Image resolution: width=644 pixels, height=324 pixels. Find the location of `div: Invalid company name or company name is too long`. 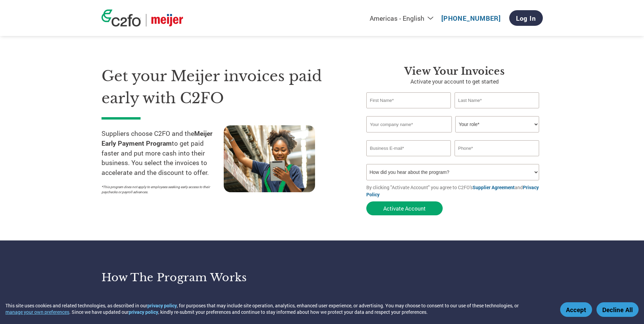

div: Invalid company name or company name is too long is located at coordinates (453, 135).